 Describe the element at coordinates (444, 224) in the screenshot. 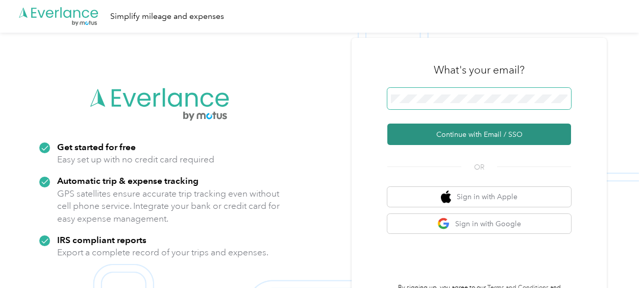

I see `img: google logo` at that location.